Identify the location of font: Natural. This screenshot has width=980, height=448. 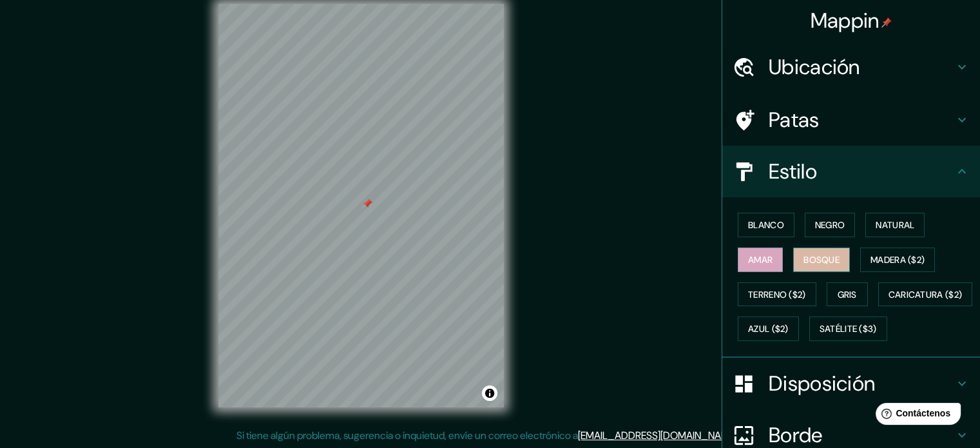
(895, 225).